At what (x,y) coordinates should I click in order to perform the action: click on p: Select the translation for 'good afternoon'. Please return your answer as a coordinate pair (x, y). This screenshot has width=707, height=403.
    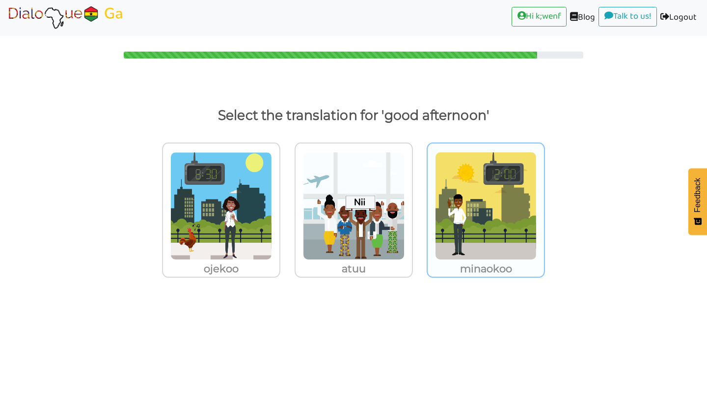
    Looking at the image, I should click on (354, 115).